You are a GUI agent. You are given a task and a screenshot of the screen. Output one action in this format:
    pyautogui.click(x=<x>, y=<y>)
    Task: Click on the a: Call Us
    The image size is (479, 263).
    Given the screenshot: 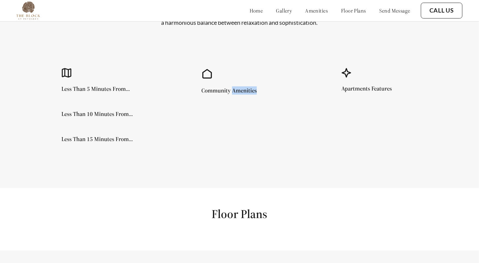 What is the action you would take?
    pyautogui.click(x=442, y=11)
    